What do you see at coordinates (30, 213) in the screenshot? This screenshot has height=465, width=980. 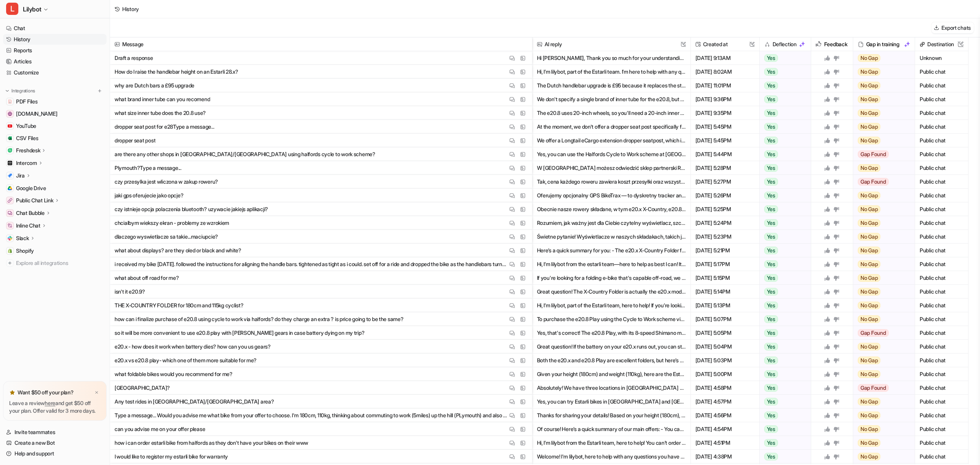 I see `p: Chat Bubble` at bounding box center [30, 213].